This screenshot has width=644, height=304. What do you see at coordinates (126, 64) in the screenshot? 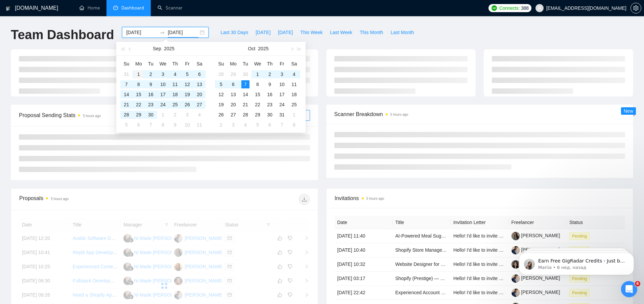
I see `th: Su` at bounding box center [126, 64].